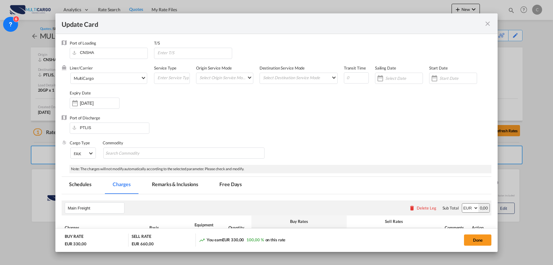  What do you see at coordinates (451, 208) in the screenshot?
I see `div: Sub Total` at bounding box center [451, 208].